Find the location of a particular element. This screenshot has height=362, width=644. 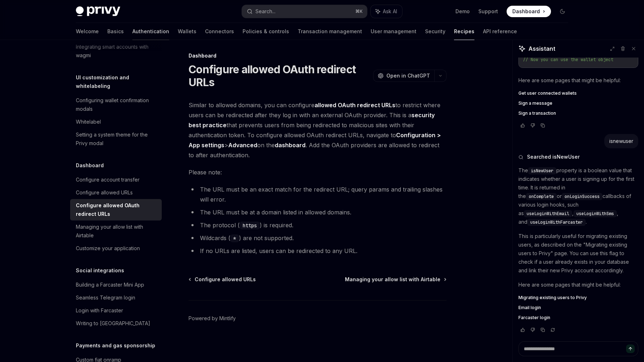

a: dashboard is located at coordinates (290, 145).